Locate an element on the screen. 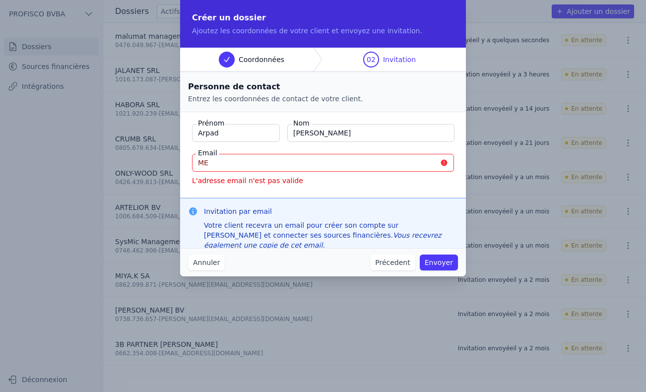  h2: Personne de contact is located at coordinates (323, 87).